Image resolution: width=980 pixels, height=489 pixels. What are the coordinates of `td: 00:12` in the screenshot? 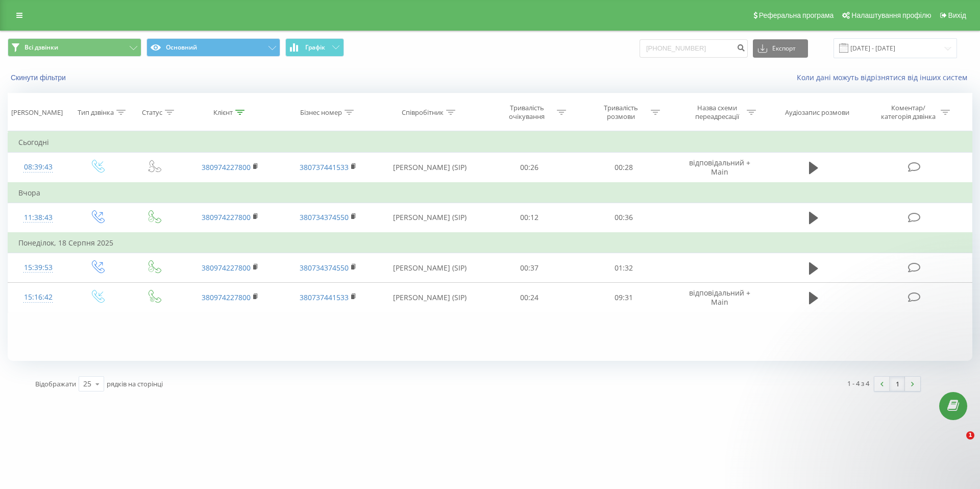 It's located at (529, 218).